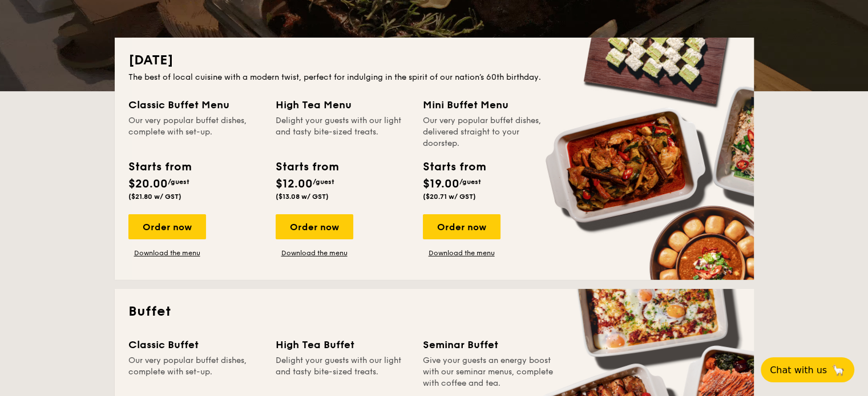 This screenshot has height=396, width=868. What do you see at coordinates (441, 184) in the screenshot?
I see `span: $19.00` at bounding box center [441, 184].